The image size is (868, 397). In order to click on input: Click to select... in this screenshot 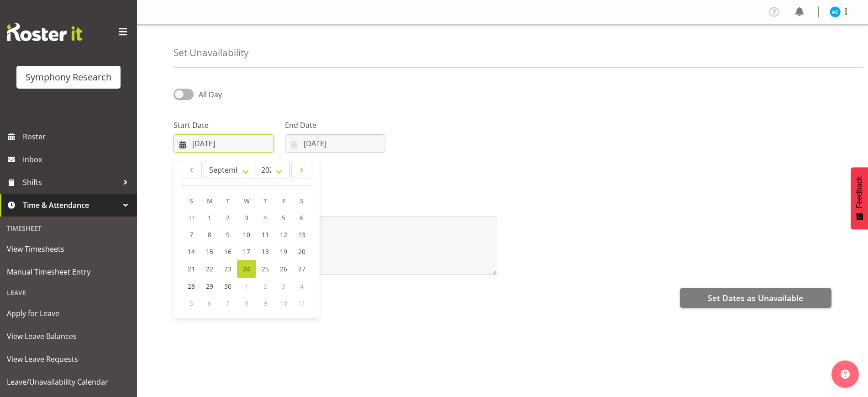, I will do `click(335, 143)`.